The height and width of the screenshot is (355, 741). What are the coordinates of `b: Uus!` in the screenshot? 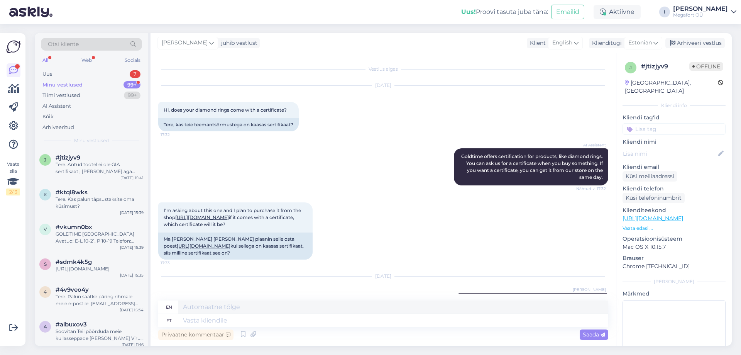 It's located at (468, 12).